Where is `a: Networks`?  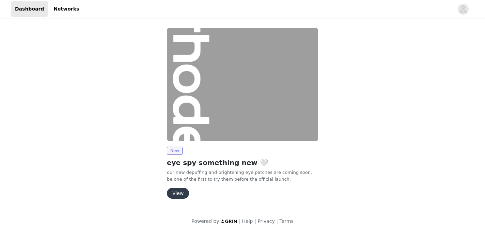 a: Networks is located at coordinates (66, 9).